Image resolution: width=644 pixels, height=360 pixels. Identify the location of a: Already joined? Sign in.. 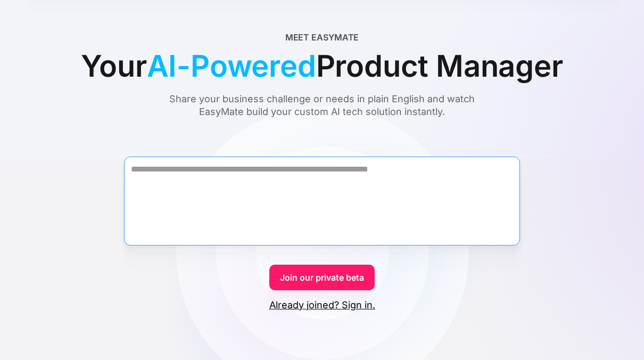
(322, 305).